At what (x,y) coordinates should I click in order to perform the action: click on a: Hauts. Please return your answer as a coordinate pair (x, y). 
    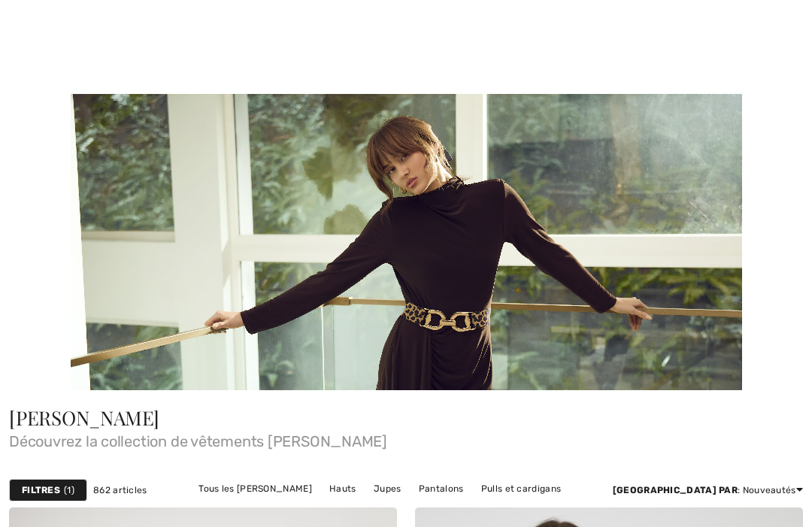
    Looking at the image, I should click on (343, 489).